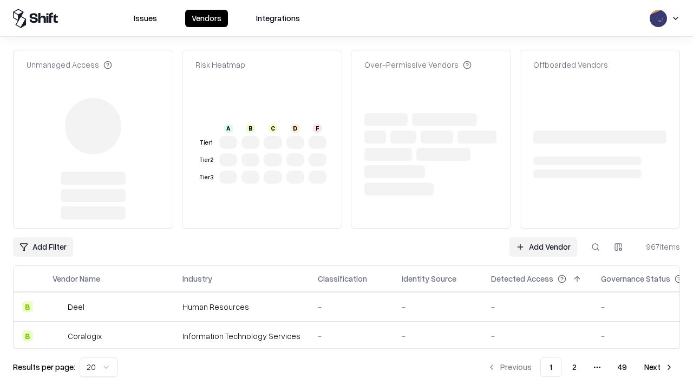  I want to click on button: 49, so click(622, 367).